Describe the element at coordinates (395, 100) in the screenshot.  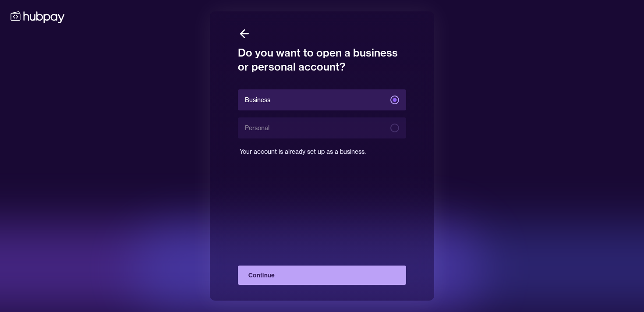
I see `button: Business` at that location.